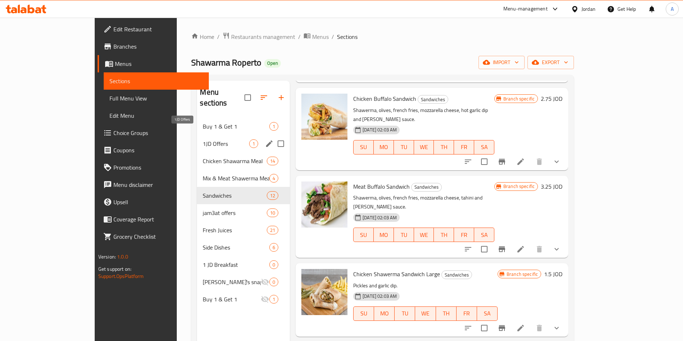  I want to click on nav: breadcrumb, so click(382, 37).